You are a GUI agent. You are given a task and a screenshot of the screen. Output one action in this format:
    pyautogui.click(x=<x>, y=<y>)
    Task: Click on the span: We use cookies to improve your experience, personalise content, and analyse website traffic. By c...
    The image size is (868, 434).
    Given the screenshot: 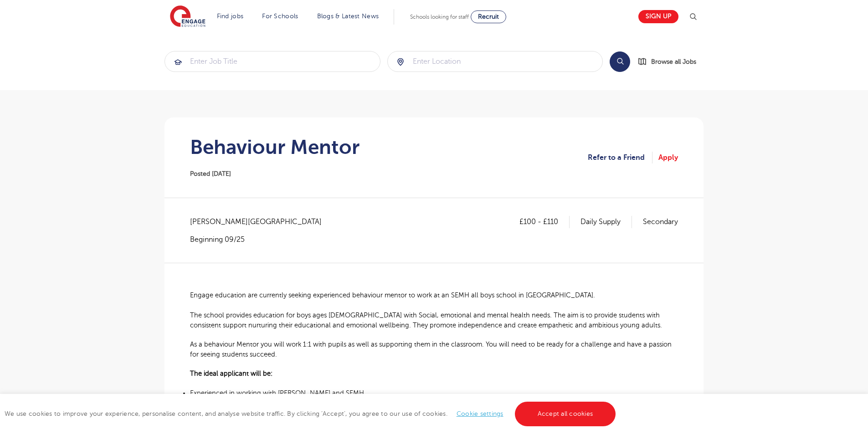 What is the action you would take?
    pyautogui.click(x=311, y=414)
    